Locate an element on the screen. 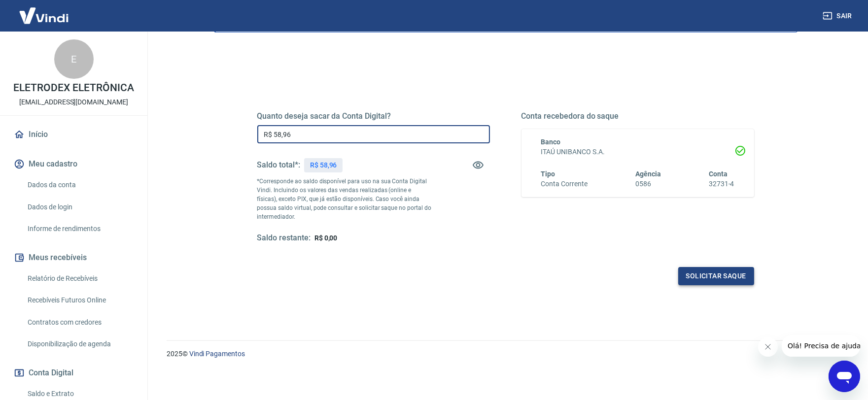 Image resolution: width=868 pixels, height=400 pixels. span: Olá! Precisa de ajuda? is located at coordinates (44, 11).